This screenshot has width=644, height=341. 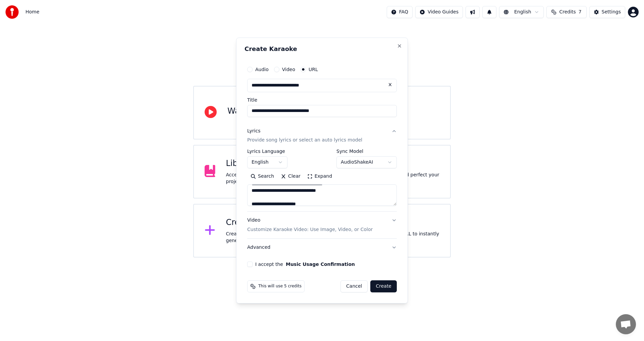 What do you see at coordinates (322, 100) in the screenshot?
I see `label: Title` at bounding box center [322, 100].